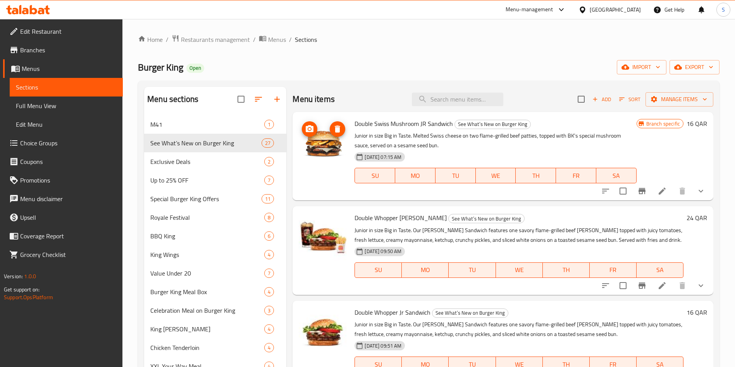  What do you see at coordinates (215, 199) in the screenshot?
I see `div: Special Burger King Offers11` at bounding box center [215, 199].